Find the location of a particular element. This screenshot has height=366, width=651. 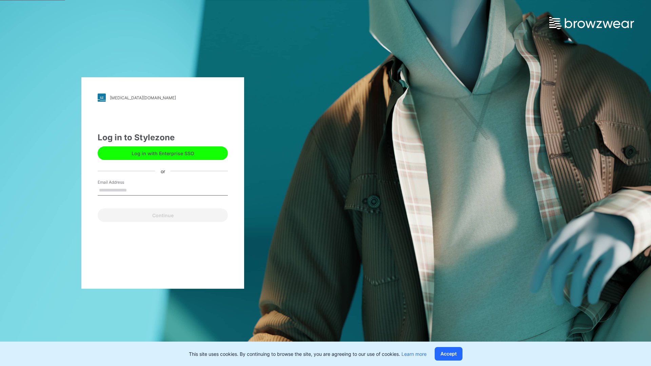

div: Log in to Stylezone is located at coordinates (163, 138).